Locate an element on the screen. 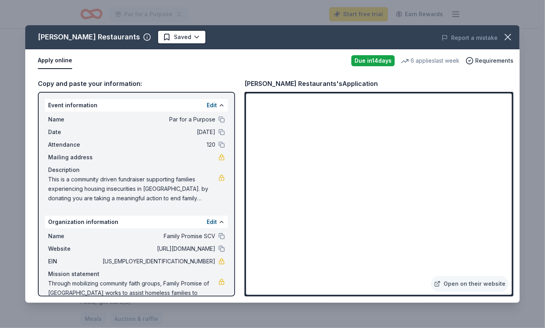 Image resolution: width=545 pixels, height=328 pixels. div: 6 applies last week is located at coordinates (430, 61).